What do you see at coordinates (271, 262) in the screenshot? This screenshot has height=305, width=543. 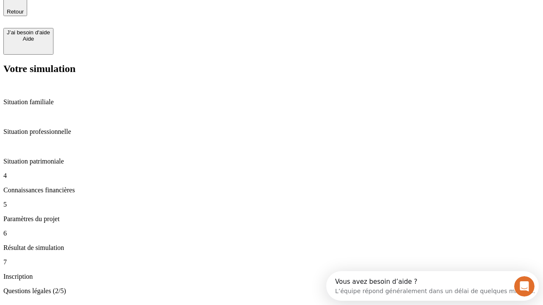 I see `p: 7` at bounding box center [271, 262].